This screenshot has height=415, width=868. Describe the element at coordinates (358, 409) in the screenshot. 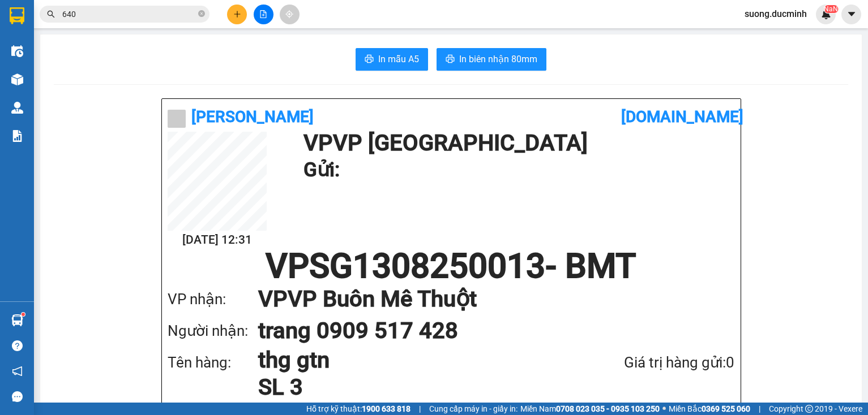

I see `span: Hỗ trợ kỹ thuật:` at that location.